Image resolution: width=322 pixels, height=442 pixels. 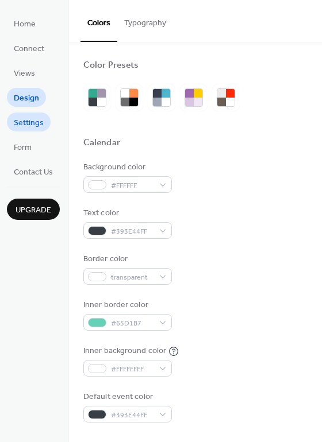 What do you see at coordinates (132, 186) in the screenshot?
I see `span: #FFFFFF` at bounding box center [132, 186].